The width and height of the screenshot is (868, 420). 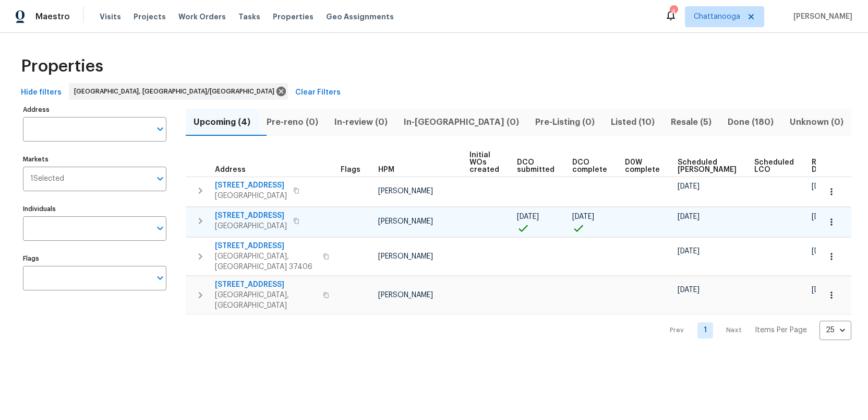 I want to click on span: Work Orders, so click(x=202, y=17).